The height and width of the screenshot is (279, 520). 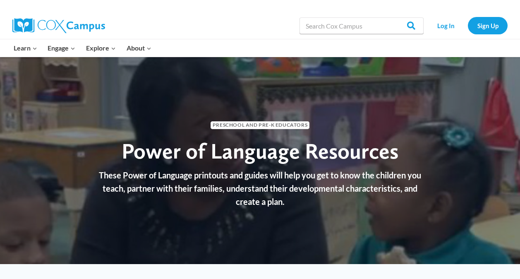 I want to click on span: Preschool and Pre-K Educators, so click(x=260, y=125).